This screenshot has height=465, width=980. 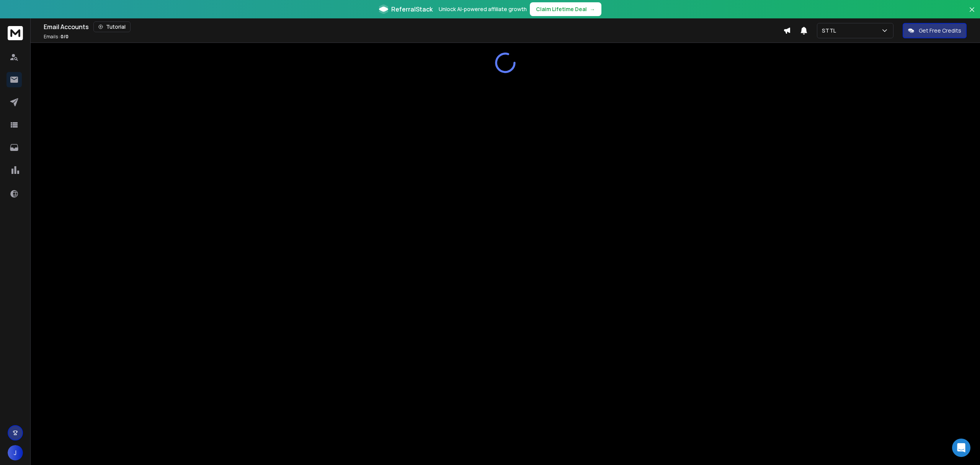 I want to click on button: Tutorial, so click(x=112, y=27).